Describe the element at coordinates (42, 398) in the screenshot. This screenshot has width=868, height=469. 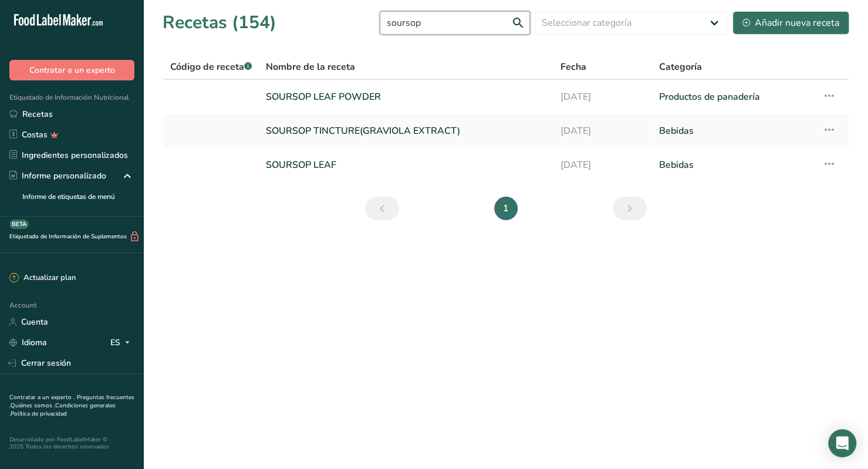
I see `a: Contratar a un experto .` at that location.